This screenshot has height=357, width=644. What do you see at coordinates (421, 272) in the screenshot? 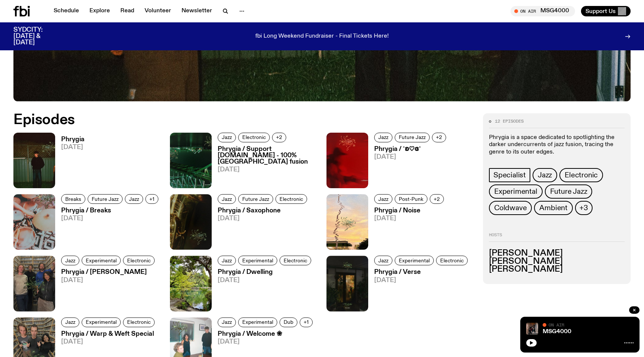
I see `h3: Phrygia / Verse` at bounding box center [421, 272].